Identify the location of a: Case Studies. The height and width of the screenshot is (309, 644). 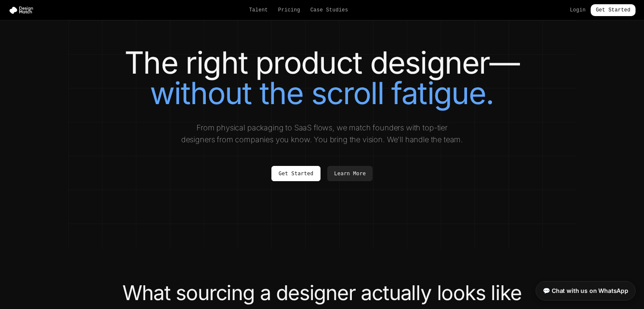
(329, 10).